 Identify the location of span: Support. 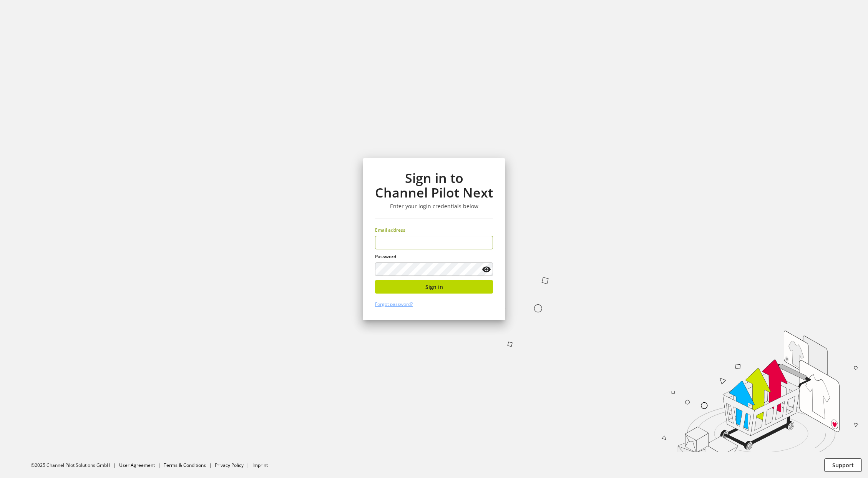
(843, 465).